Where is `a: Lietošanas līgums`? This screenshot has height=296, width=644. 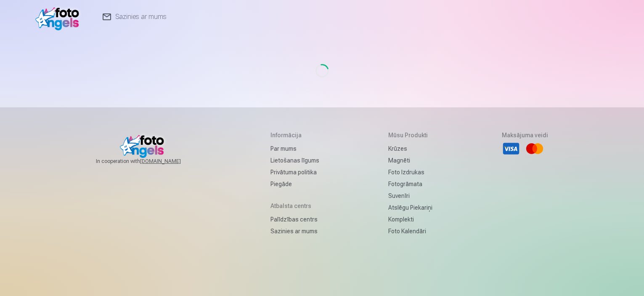
a: Lietošanas līgums is located at coordinates (295, 161).